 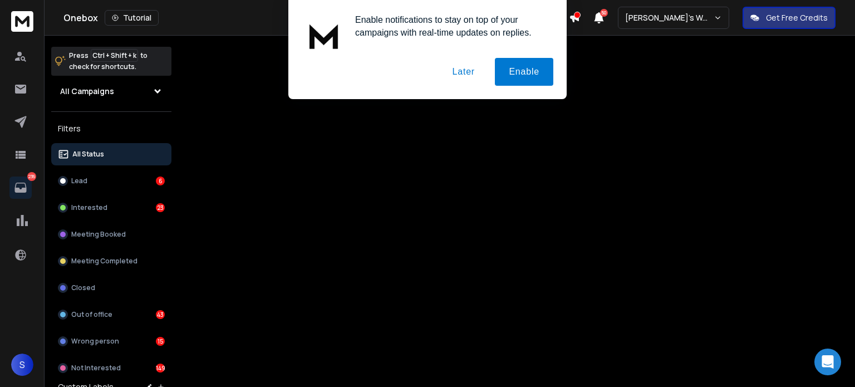 I want to click on button: Wrong person15, so click(x=111, y=341).